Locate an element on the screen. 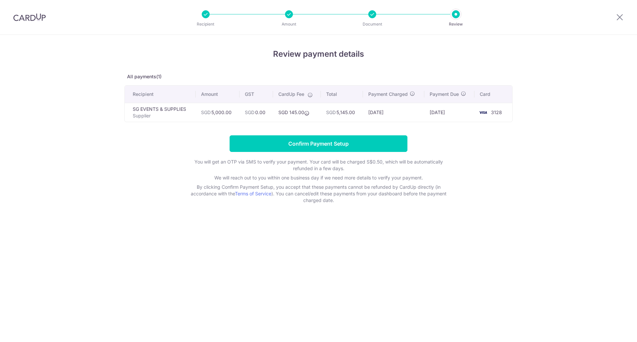 Image resolution: width=637 pixels, height=342 pixels. span: CardUp Fee is located at coordinates (291, 94).